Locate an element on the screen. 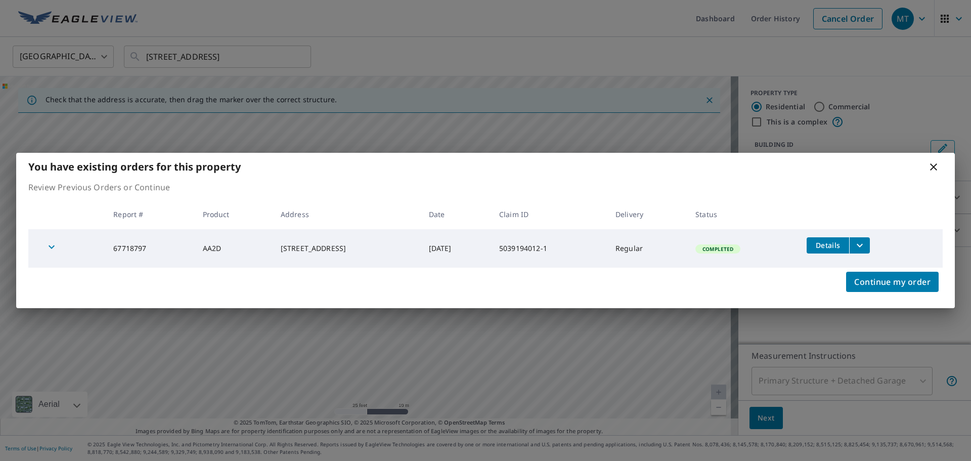 The image size is (971, 461). span: Details is located at coordinates (828, 245).